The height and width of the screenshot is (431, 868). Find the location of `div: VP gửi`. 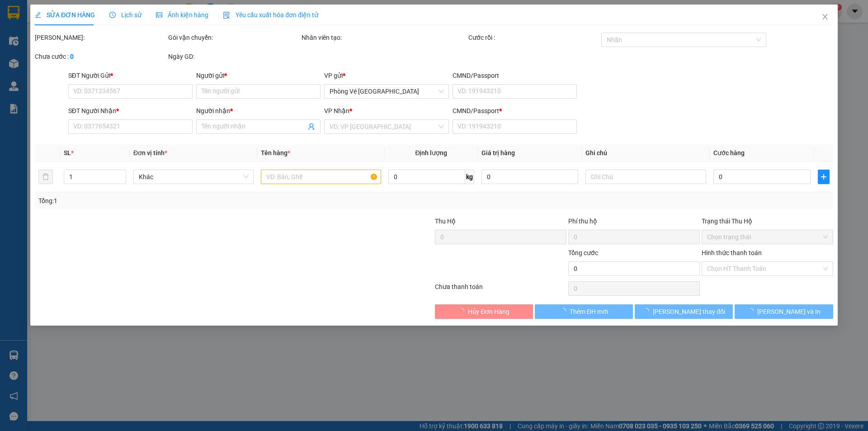

div: VP gửi is located at coordinates (386, 75).